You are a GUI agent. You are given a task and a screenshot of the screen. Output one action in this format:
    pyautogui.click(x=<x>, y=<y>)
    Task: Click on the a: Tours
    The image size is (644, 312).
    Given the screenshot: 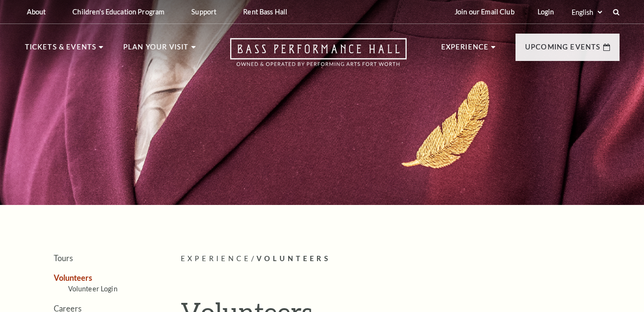 What is the action you would take?
    pyautogui.click(x=63, y=258)
    